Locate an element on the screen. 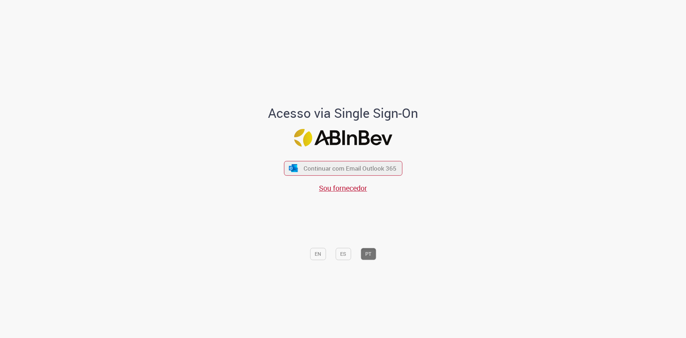 This screenshot has width=686, height=338. button: PT is located at coordinates (368, 254).